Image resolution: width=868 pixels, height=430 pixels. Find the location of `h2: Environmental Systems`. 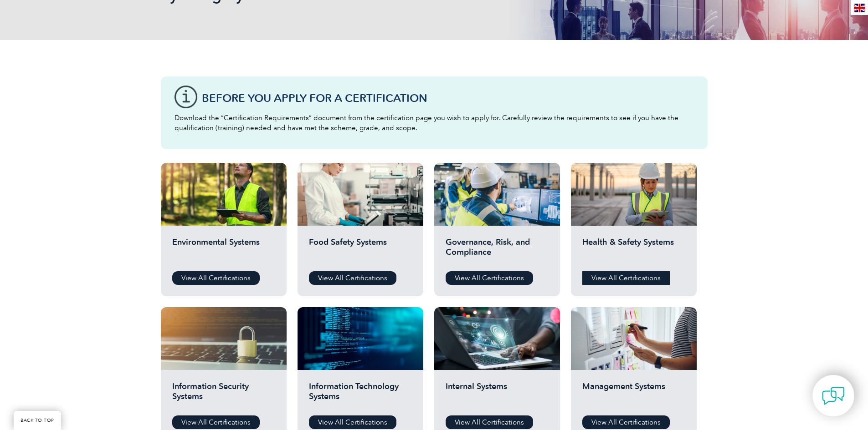

h2: Environmental Systems is located at coordinates (224, 251).